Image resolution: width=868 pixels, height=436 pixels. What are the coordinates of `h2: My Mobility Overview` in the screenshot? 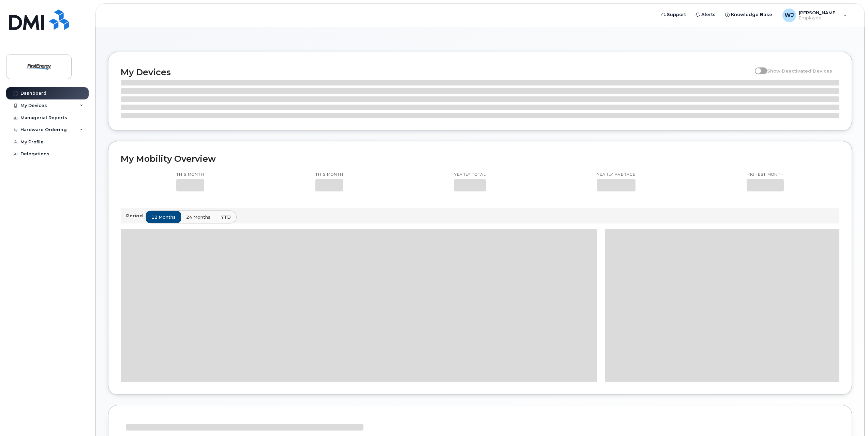 It's located at (480, 158).